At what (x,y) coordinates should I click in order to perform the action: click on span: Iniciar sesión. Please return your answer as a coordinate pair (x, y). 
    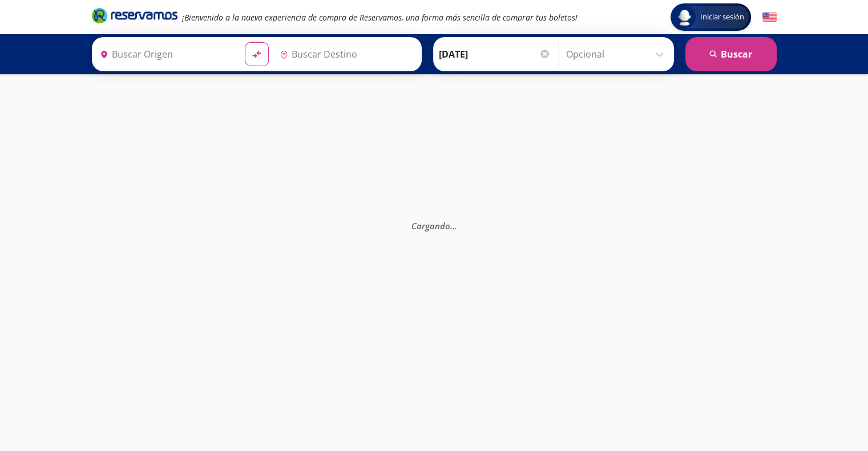
    Looking at the image, I should click on (722, 18).